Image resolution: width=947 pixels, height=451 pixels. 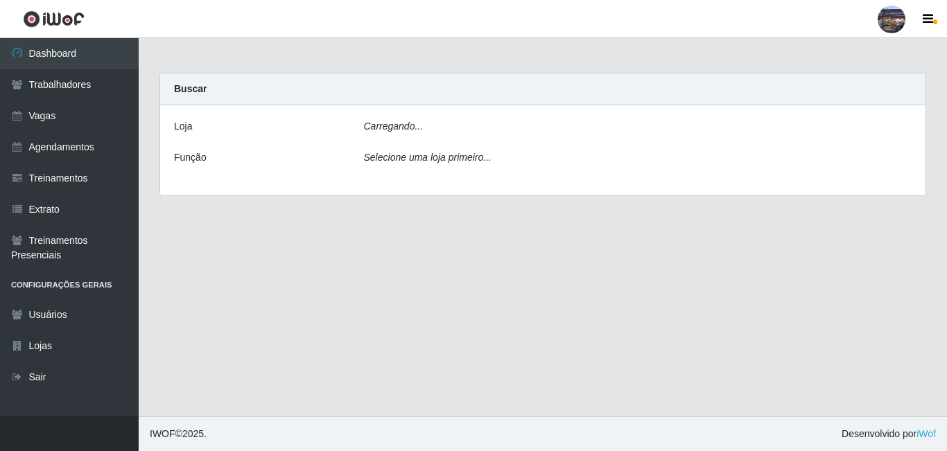 What do you see at coordinates (53, 19) in the screenshot?
I see `img: CoreUI Logo` at bounding box center [53, 19].